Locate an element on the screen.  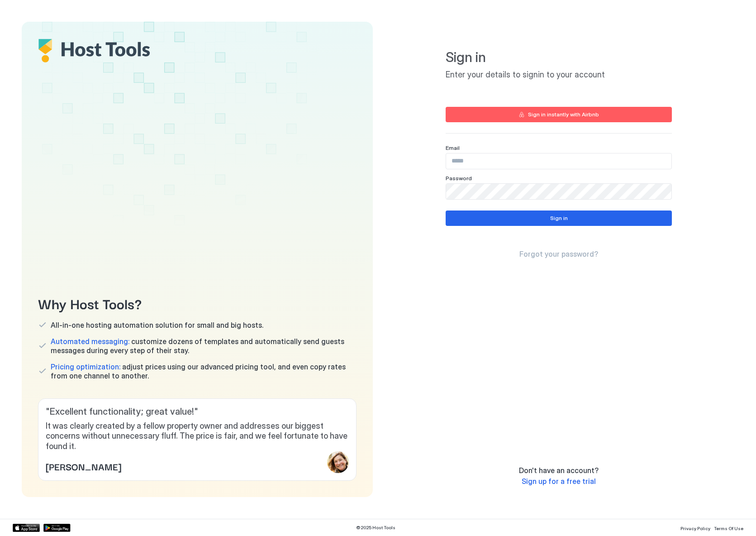
span: customize dozens of templates and automatically send guests messages during every step of their s... is located at coordinates (203, 346).